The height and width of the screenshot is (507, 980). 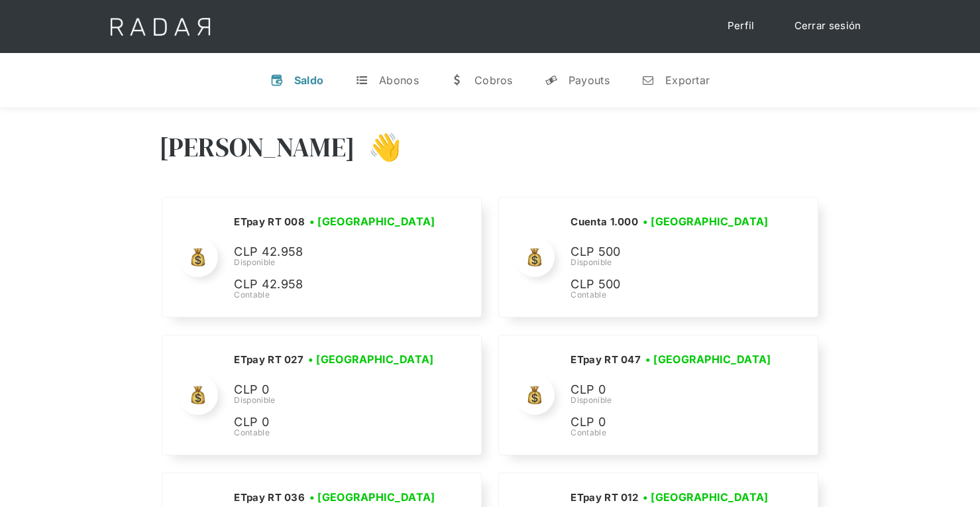 I want to click on div: Cobros, so click(x=493, y=80).